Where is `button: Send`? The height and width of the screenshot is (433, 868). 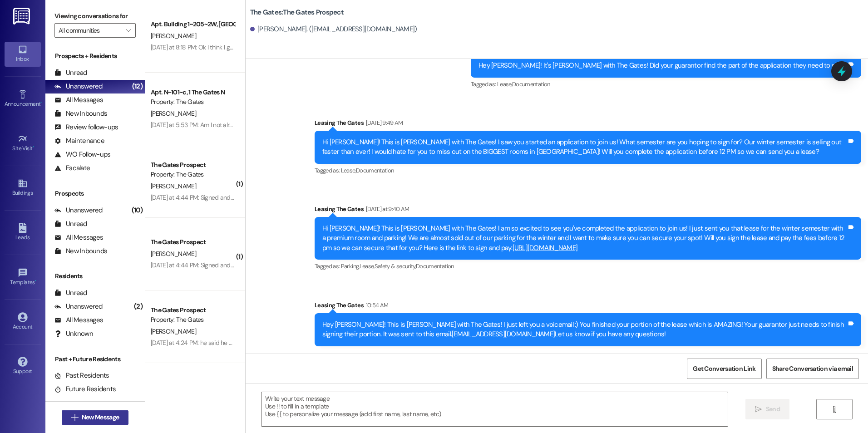
button: Send is located at coordinates (767, 409).